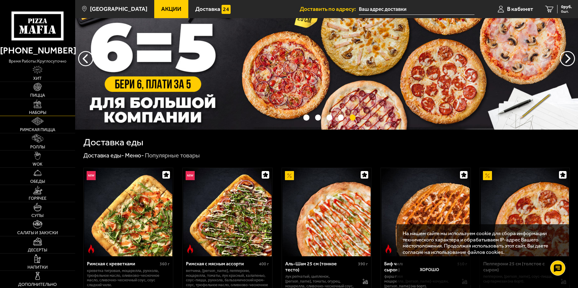 The height and width of the screenshot is (288, 578). Describe the element at coordinates (113, 142) in the screenshot. I see `h1: Доставка еды` at that location.